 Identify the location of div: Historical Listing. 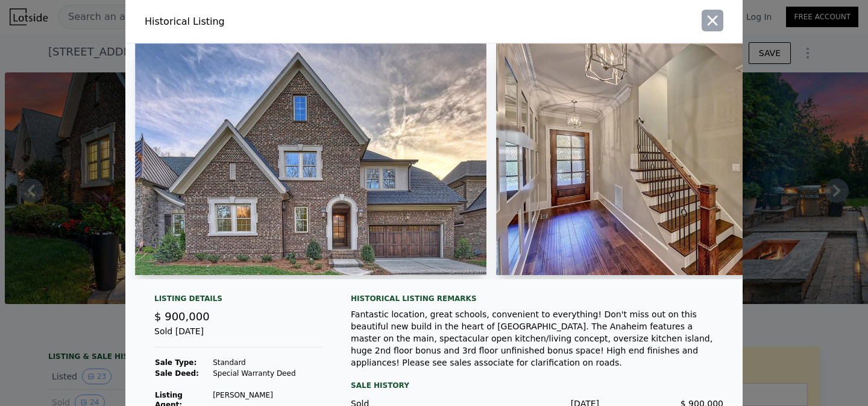
(287, 22).